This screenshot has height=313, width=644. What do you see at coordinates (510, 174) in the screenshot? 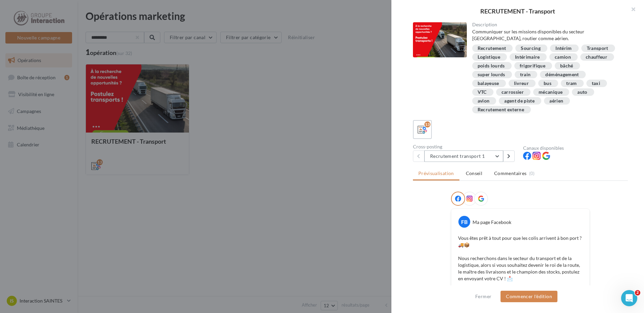
I see `span: Commentaires` at bounding box center [510, 174].